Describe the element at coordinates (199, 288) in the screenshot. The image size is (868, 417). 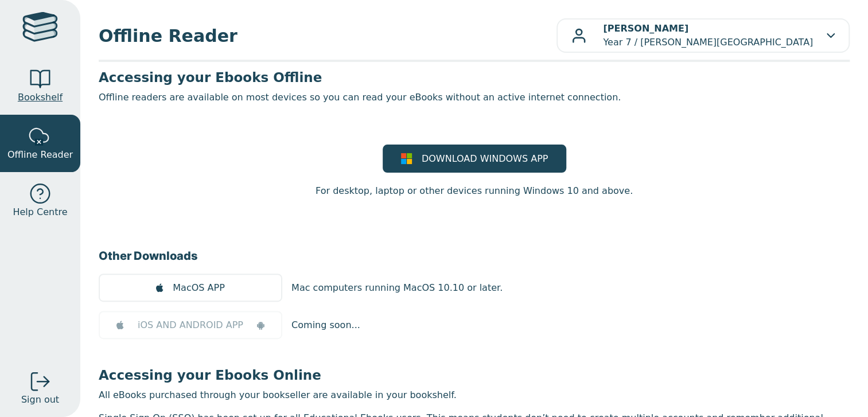
I see `span: MacOS APP` at that location.